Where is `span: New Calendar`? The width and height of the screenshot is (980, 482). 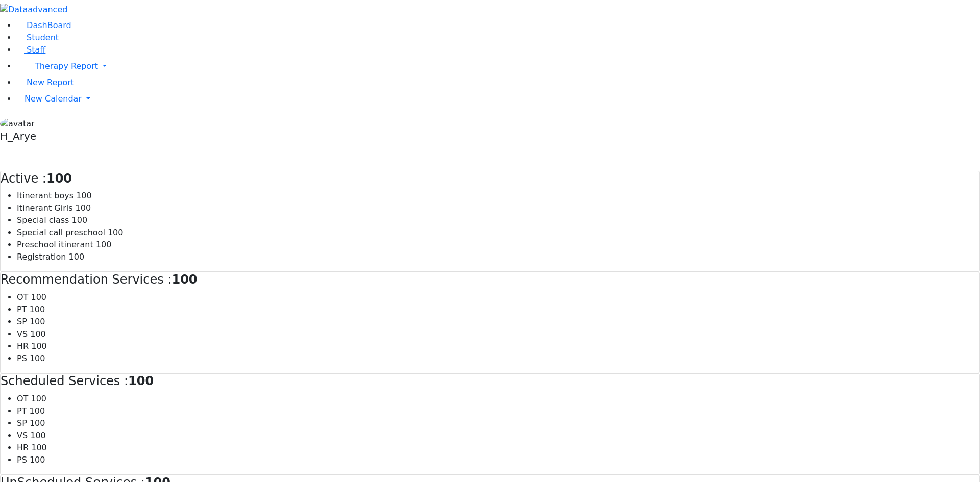
span: New Calendar is located at coordinates (53, 99).